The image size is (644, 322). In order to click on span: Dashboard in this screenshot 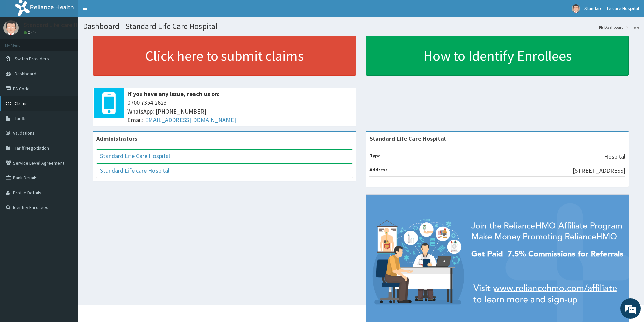, I will do `click(25, 74)`.